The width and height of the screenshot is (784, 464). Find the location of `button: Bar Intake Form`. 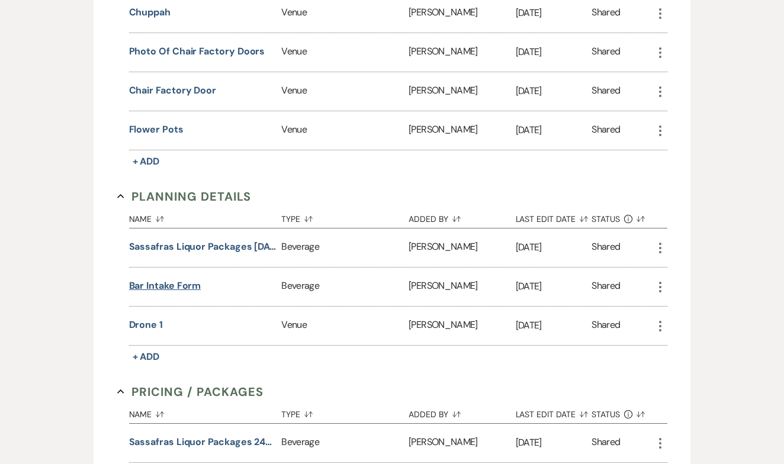

button: Bar Intake Form is located at coordinates (165, 286).